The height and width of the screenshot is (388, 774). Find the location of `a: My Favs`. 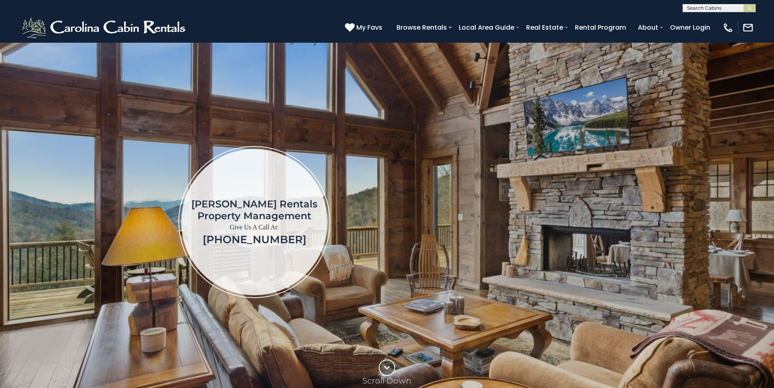

a: My Favs is located at coordinates (365, 28).